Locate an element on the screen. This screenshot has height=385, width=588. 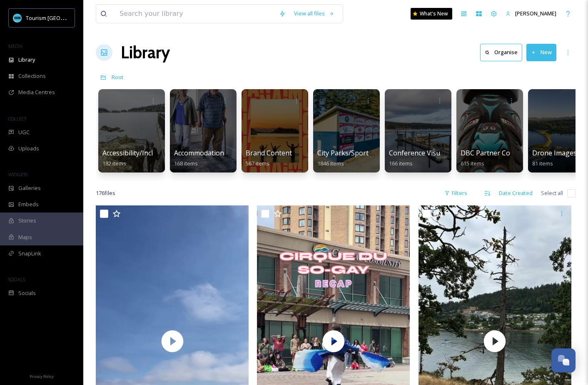
a: Accommodations by Biz168 items is located at coordinates (211, 158).